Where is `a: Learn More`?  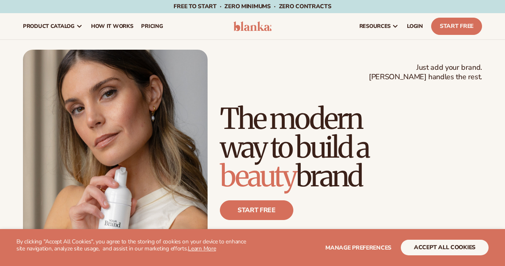
a: Learn More is located at coordinates (202, 248).